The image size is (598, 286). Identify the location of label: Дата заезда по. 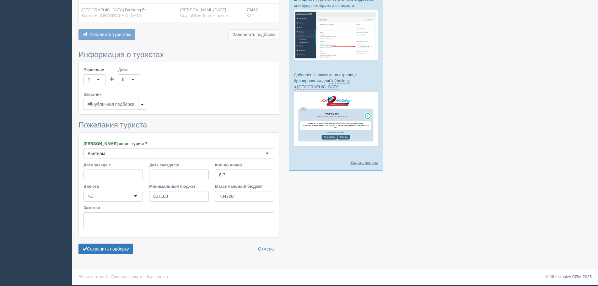
(179, 165).